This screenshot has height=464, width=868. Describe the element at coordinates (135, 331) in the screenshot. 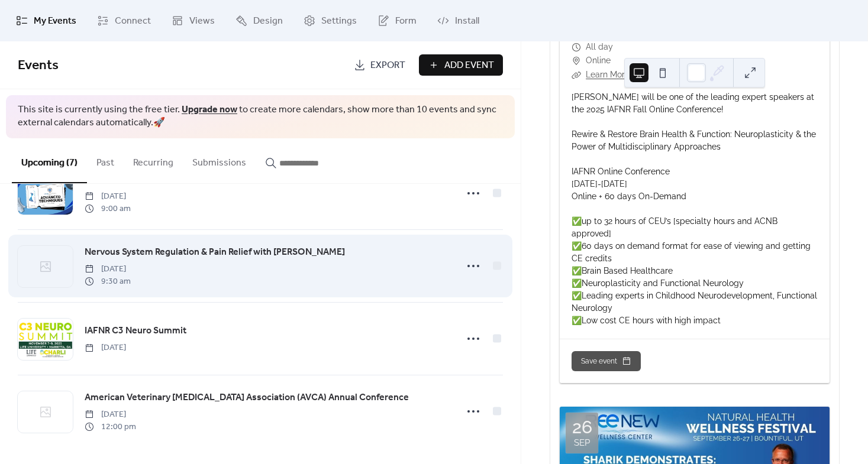

I see `span: IAFNR C3 Neuro Summit` at that location.